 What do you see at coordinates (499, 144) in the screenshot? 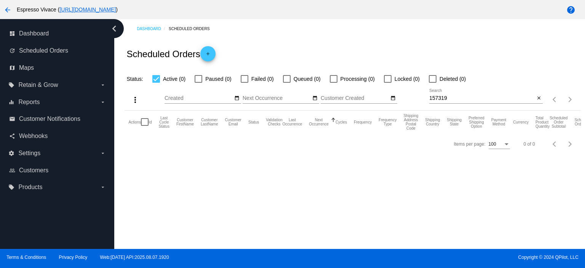
I see `mat-select: Items per page:` at bounding box center [499, 144].